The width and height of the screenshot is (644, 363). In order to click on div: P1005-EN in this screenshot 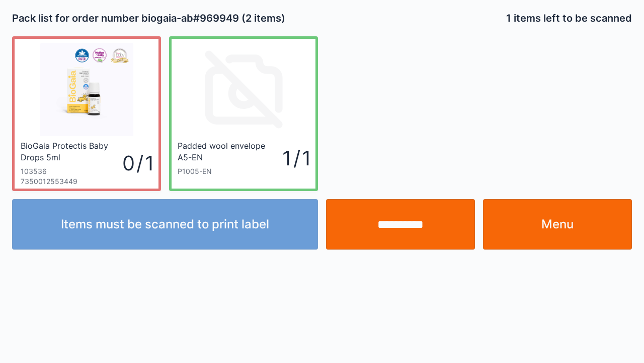, I will do `click(230, 171)`.